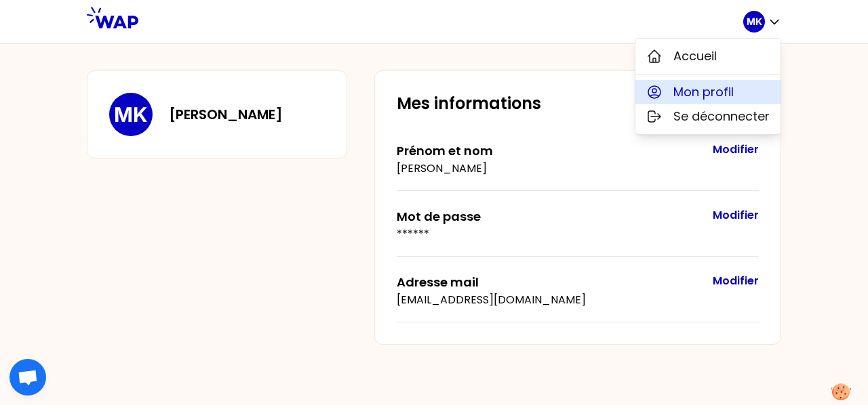 This screenshot has width=868, height=405. I want to click on label: Adresse mail, so click(437, 282).